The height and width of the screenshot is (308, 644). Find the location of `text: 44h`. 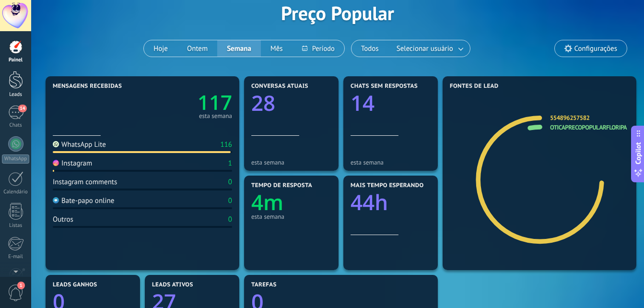

text: 44h is located at coordinates (370, 202).